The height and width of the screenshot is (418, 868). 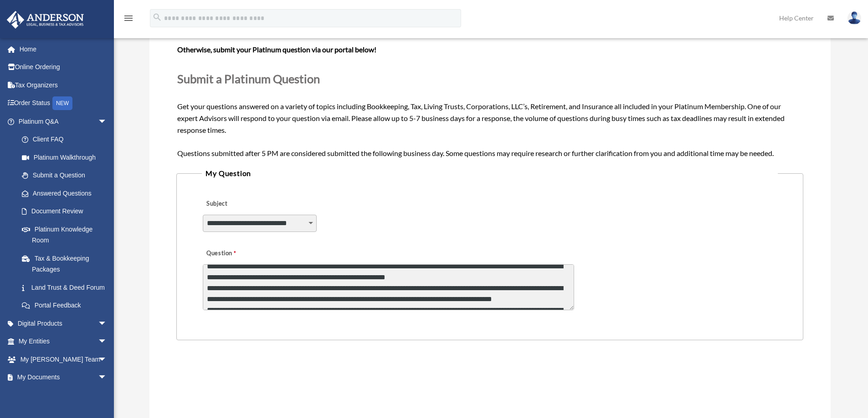 What do you see at coordinates (490, 88) in the screenshot?
I see `span: Get your questions answered on a variety of topics including Bookkeeping, Tax, Living Trusts, Cor...` at bounding box center [490, 88].